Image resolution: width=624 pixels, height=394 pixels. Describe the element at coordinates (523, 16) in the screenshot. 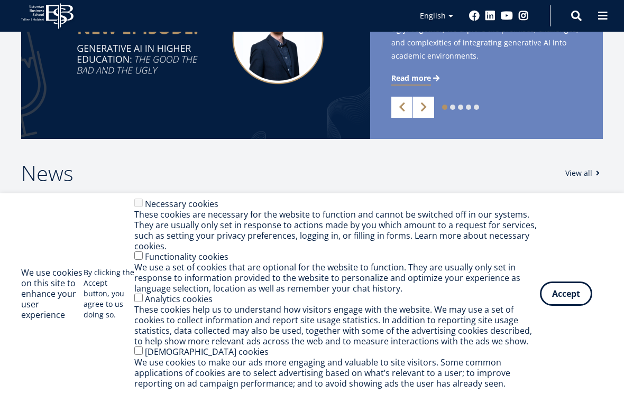

I see `a: Instagram` at that location.